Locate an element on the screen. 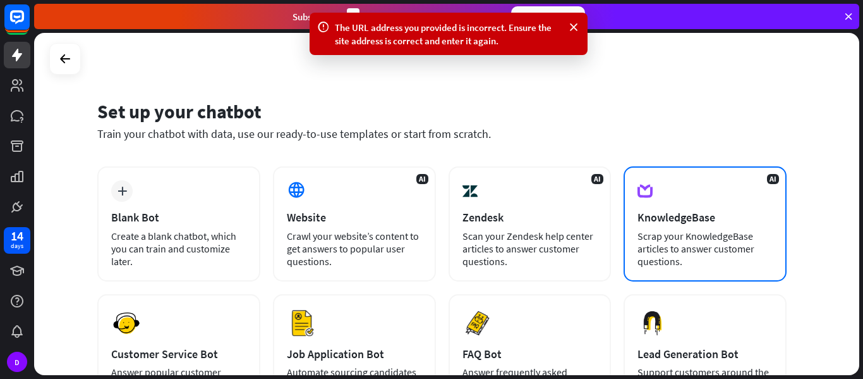  div: Lead Generation Bot is located at coordinates (705, 353).